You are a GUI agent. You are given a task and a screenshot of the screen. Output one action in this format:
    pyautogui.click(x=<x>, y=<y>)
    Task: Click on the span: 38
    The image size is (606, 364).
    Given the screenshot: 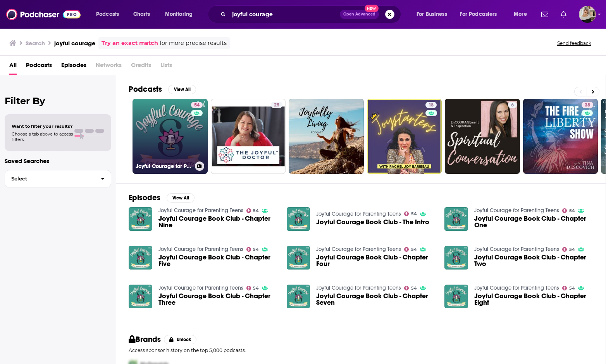 What is the action you would take?
    pyautogui.click(x=588, y=106)
    